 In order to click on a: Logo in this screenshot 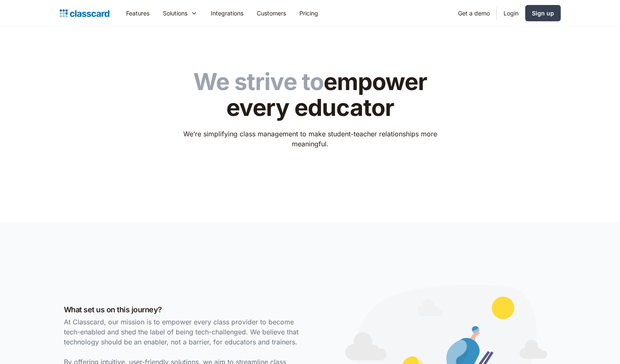, I will do `click(84, 13)`.